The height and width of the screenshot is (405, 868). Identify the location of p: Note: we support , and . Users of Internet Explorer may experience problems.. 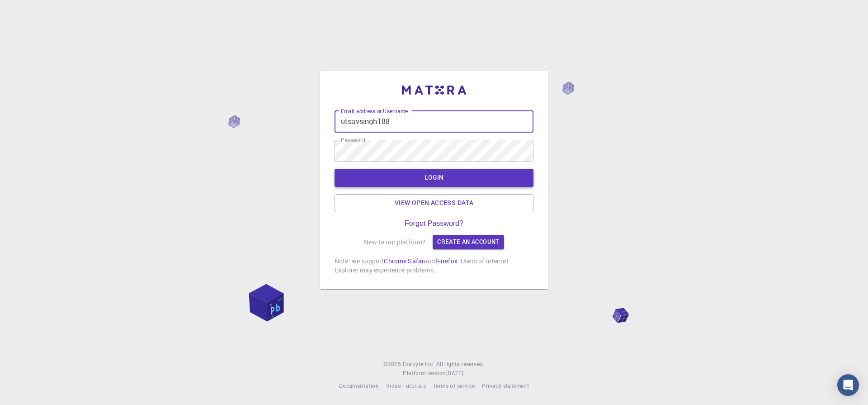
(434, 266).